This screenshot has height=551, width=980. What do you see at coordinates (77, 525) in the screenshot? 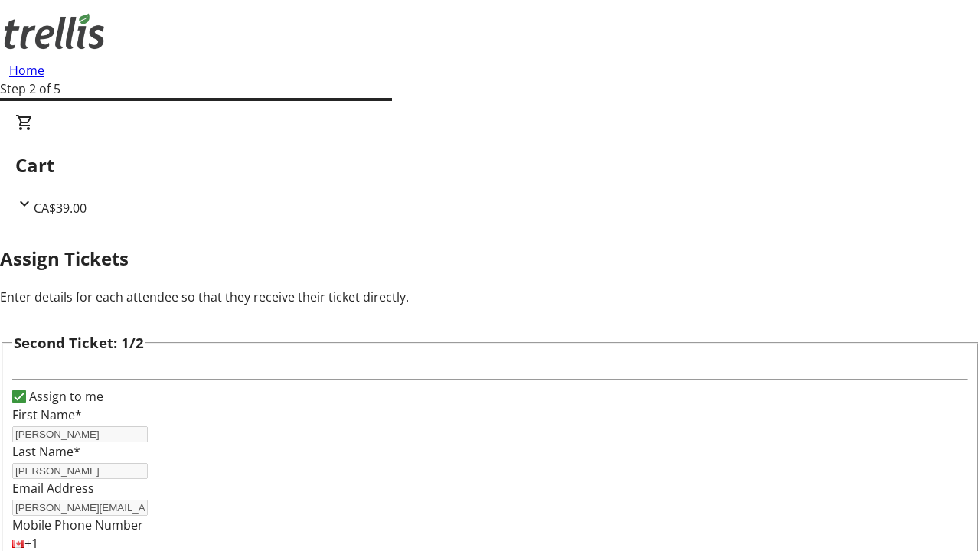
I see `label: Mobile Phone Number` at bounding box center [77, 525].